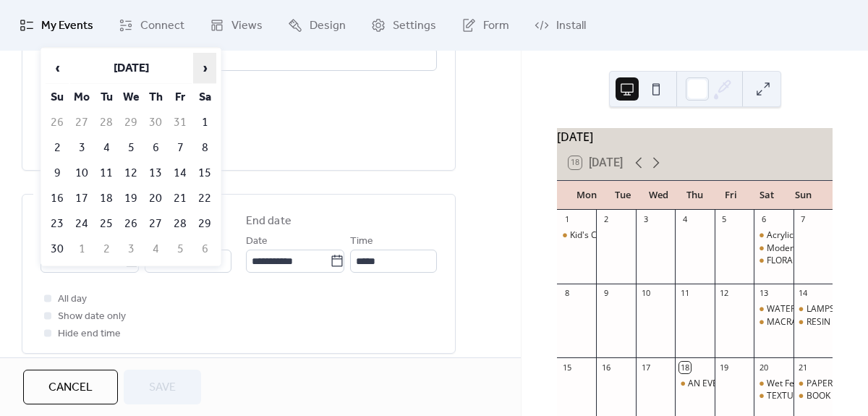 The height and width of the screenshot is (416, 868). What do you see at coordinates (496, 26) in the screenshot?
I see `span: Form` at bounding box center [496, 26].